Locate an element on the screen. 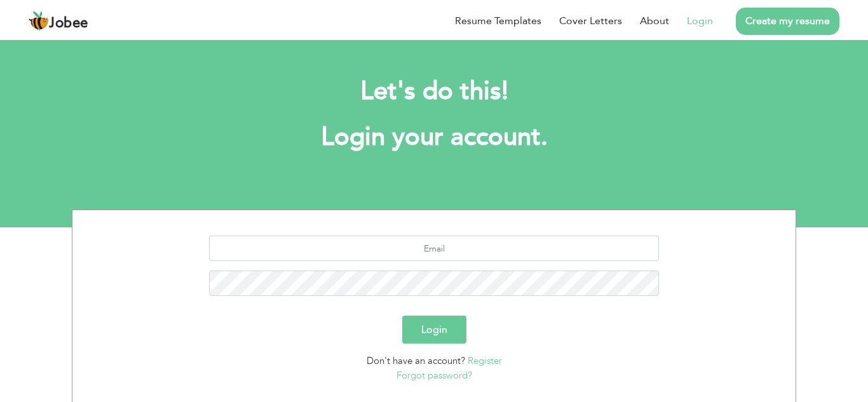 The width and height of the screenshot is (868, 402). a: Jobee is located at coordinates (59, 21).